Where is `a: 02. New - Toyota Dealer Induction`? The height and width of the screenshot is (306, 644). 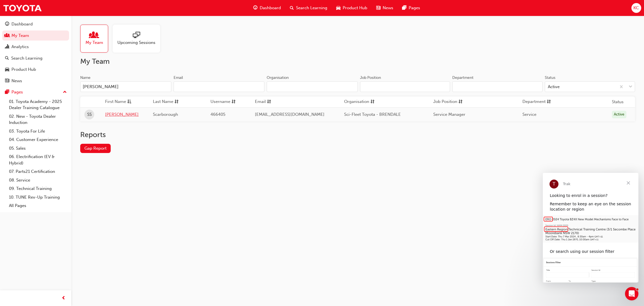
a: 02. New - Toyota Dealer Induction is located at coordinates (38, 120).